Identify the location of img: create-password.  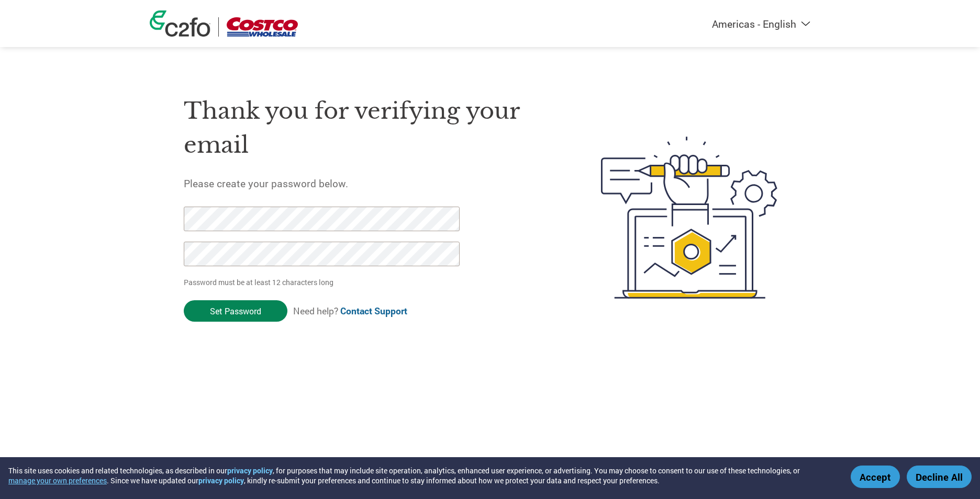
(689, 217).